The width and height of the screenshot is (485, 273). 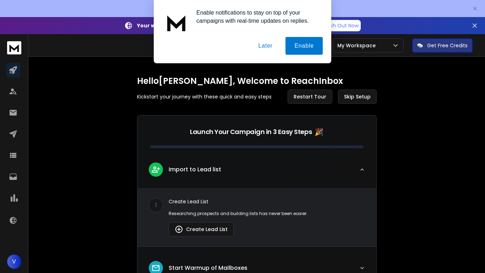 I want to click on p: Import to Lead list, so click(x=195, y=170).